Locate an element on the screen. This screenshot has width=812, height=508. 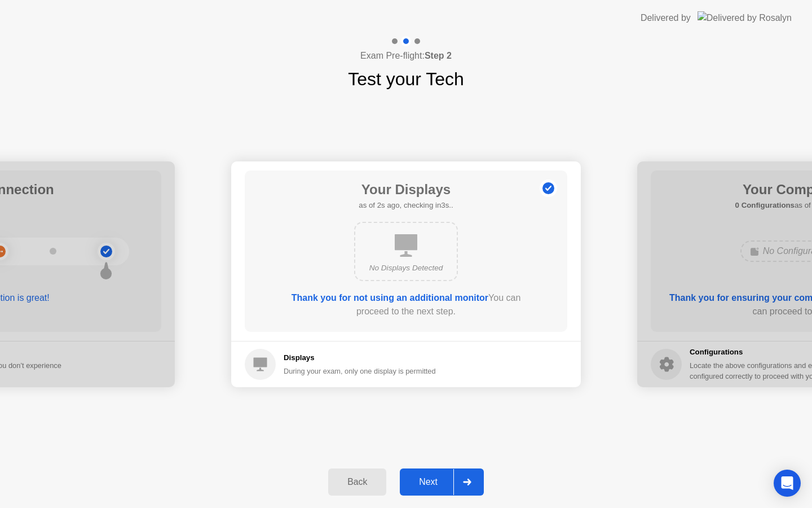
div: You can proceed to the next step. is located at coordinates (406, 305).